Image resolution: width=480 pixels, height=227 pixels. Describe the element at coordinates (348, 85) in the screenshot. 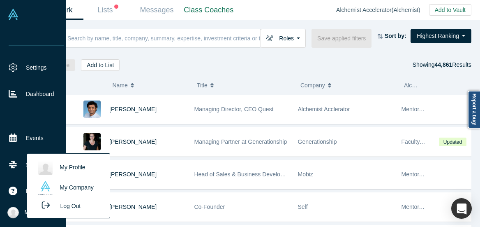

I see `button: Company` at that location.